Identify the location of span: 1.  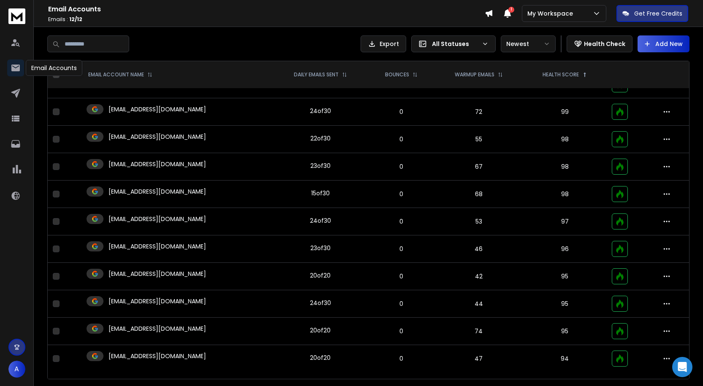
(512, 10).